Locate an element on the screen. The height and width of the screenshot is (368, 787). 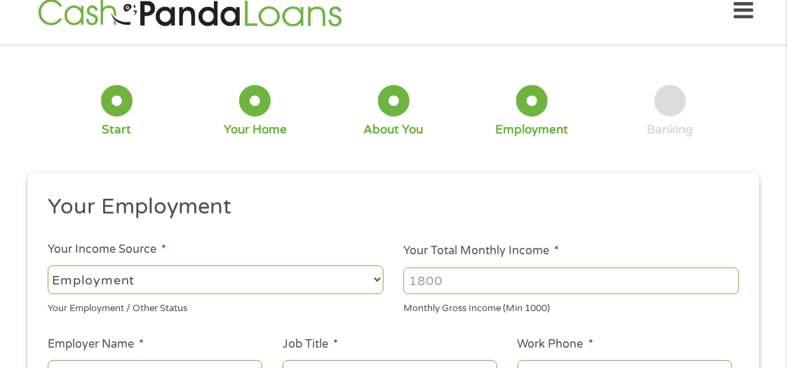
div: Your Employment / Other Status is located at coordinates (215, 306).